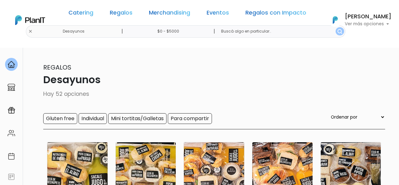  I want to click on input: Gluten free, so click(60, 118).